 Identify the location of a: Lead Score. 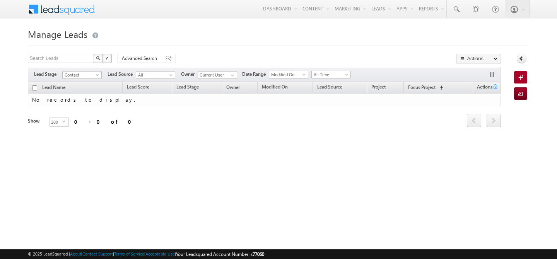
(138, 88).